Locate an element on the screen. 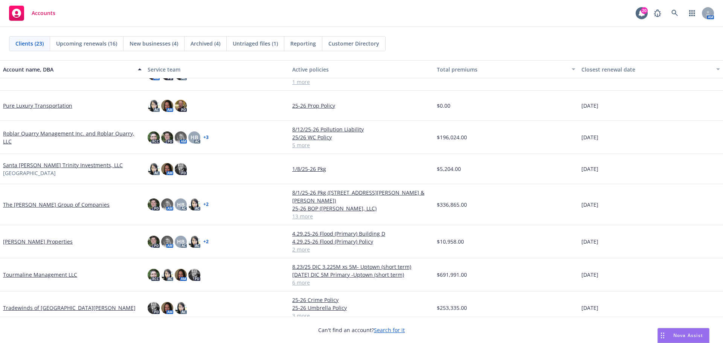  span: Clients (23) is located at coordinates (29, 43).